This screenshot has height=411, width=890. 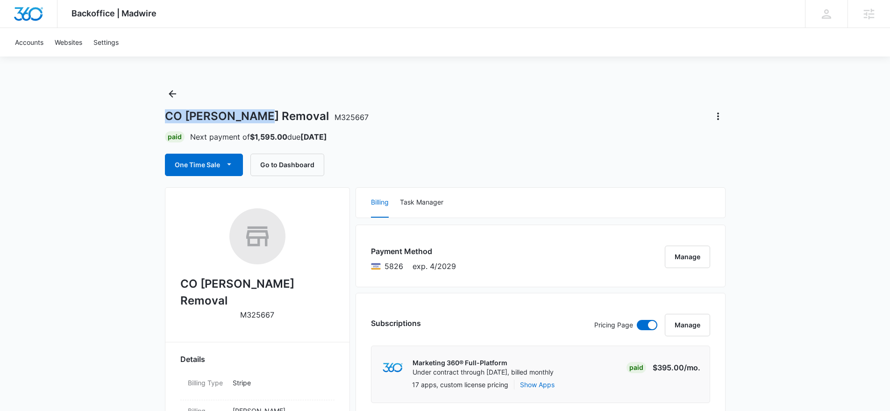 What do you see at coordinates (280, 383) in the screenshot?
I see `p: Stripe` at bounding box center [280, 383].